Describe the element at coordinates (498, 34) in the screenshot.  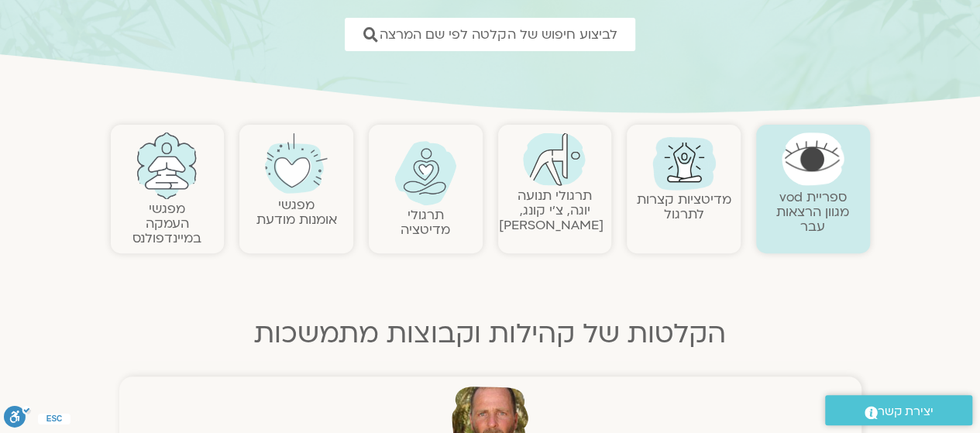
I see `span: לביצוע חיפוש של הקלטה לפי שם המרצה` at that location.